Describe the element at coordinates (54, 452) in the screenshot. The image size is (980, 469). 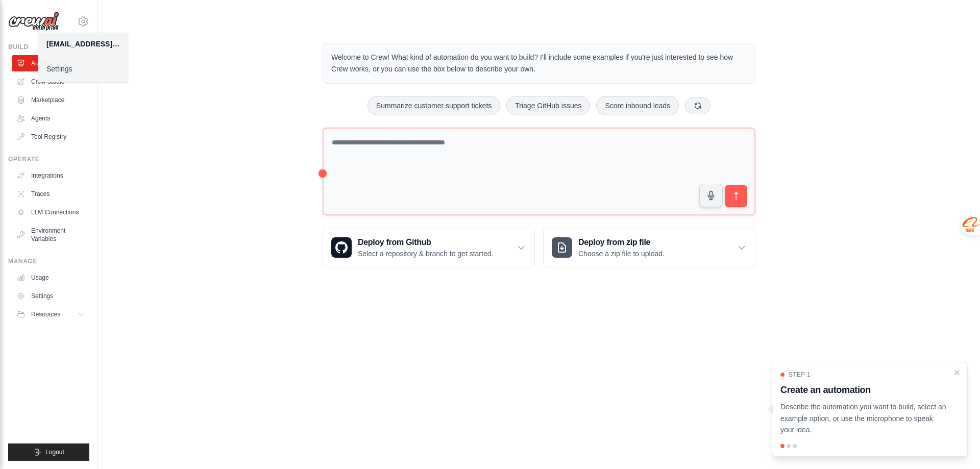
I see `span: Logout` at that location.